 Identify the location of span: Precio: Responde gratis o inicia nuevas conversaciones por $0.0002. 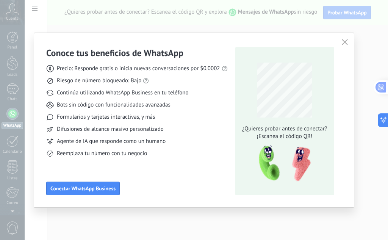
(138, 69).